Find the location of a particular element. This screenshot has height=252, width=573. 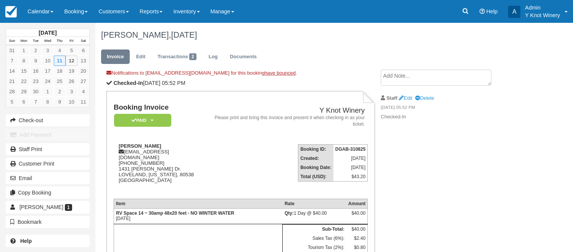

td: Sales Tax (6%): is located at coordinates (314, 239).